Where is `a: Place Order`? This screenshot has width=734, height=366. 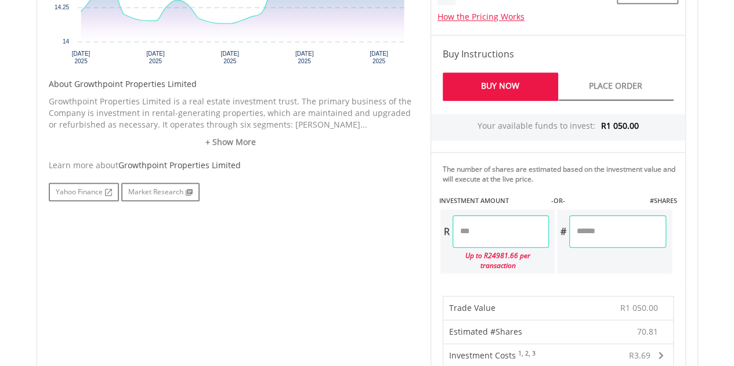
a: Place Order is located at coordinates (616, 86).